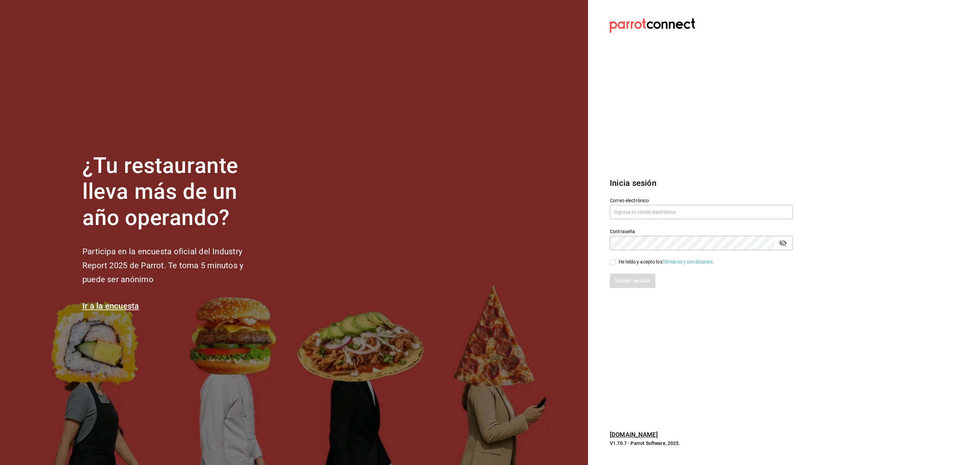  What do you see at coordinates (701, 212) in the screenshot?
I see `input: Ingresa tu correo electrónico` at bounding box center [701, 212].